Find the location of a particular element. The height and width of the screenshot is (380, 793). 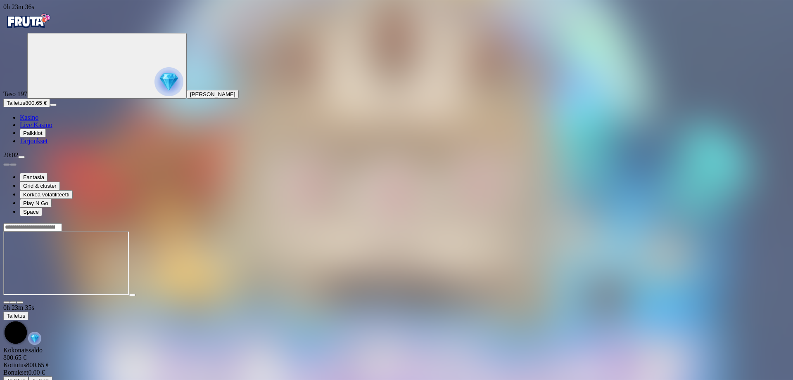

span: Space is located at coordinates (31, 212).